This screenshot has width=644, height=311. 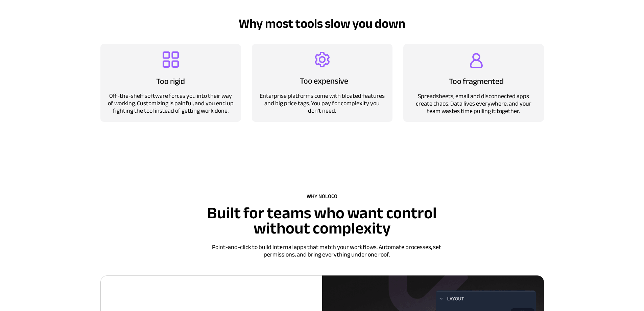 I want to click on span: Off-the-shelf software forces you into their way of working. Customizing is painful, and you end ..., so click(x=171, y=103).